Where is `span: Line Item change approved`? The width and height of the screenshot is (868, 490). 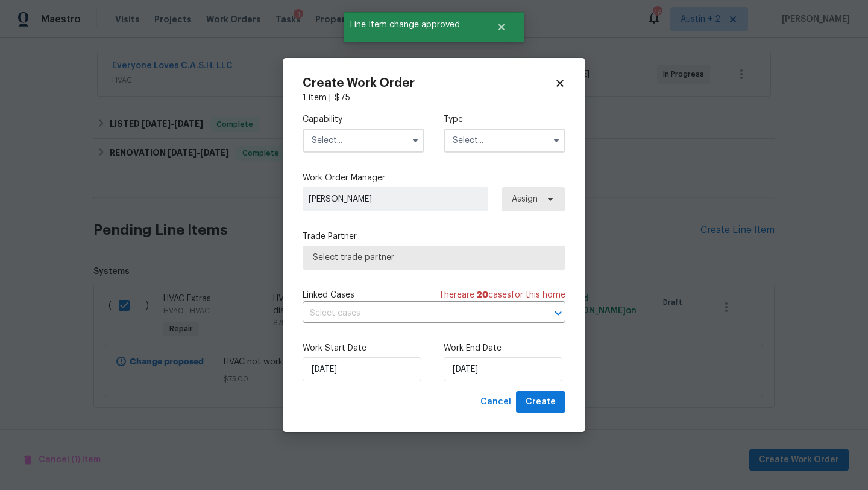 span: Line Item change approved is located at coordinates (413, 25).